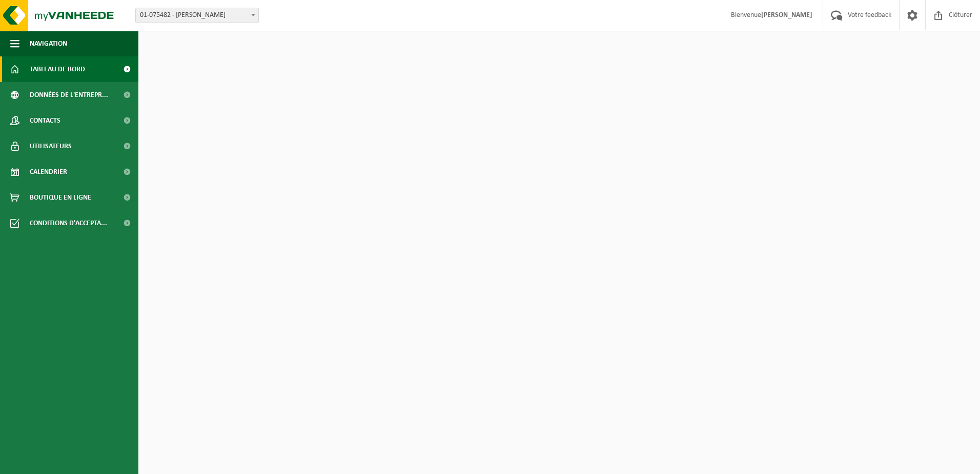 The image size is (980, 474). Describe the element at coordinates (61, 198) in the screenshot. I see `span: Boutique en ligne` at that location.